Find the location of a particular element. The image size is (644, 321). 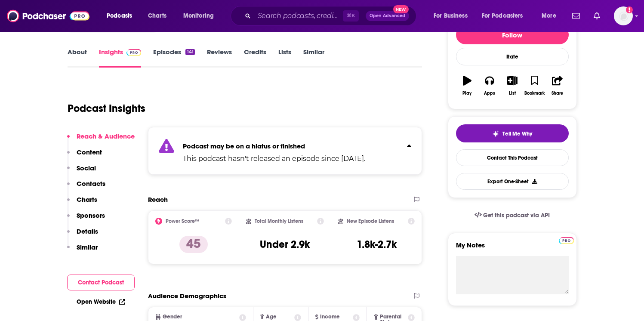

a: Charts is located at coordinates (157, 16).